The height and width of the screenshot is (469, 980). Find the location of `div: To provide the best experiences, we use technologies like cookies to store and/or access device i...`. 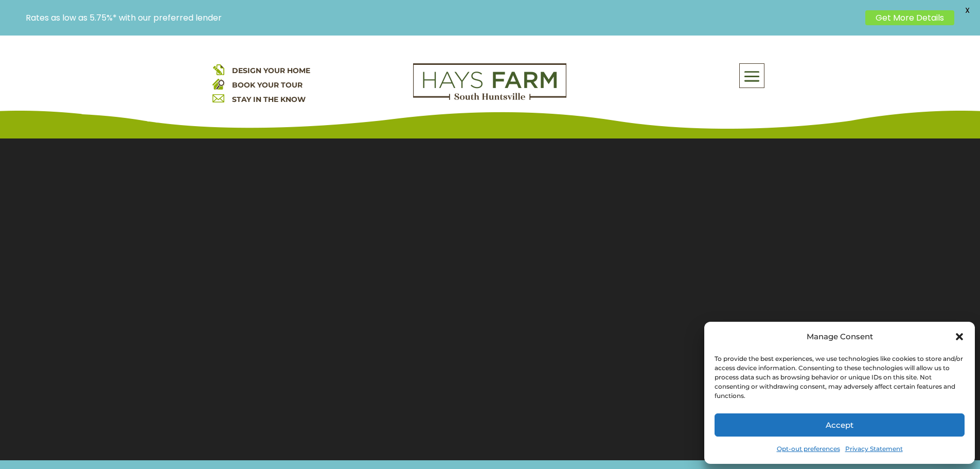

div: To provide the best experiences, we use technologies like cookies to store and/or access device i... is located at coordinates (839, 377).